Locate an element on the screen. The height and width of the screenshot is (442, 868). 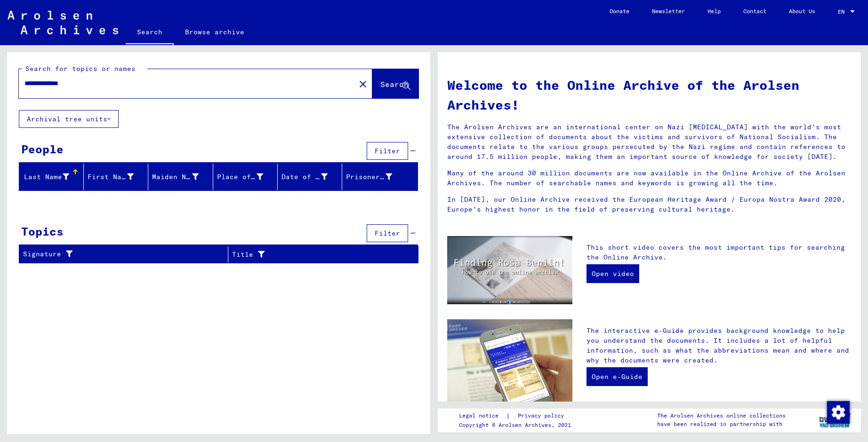
span: Search is located at coordinates (395, 84).